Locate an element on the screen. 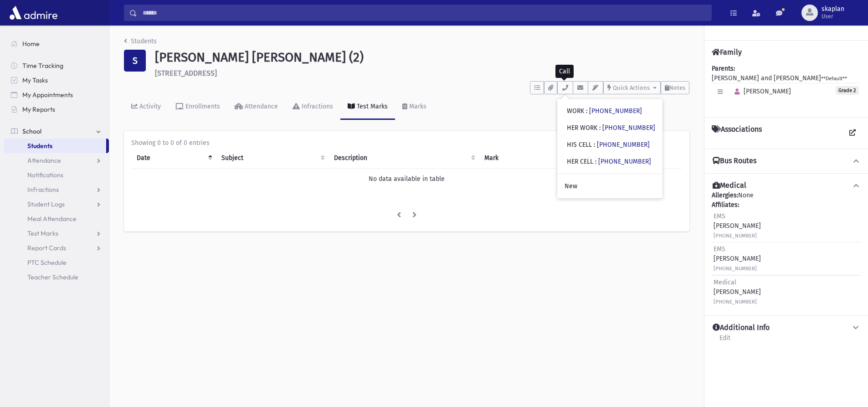 This screenshot has height=407, width=868. nav: breadcrumb is located at coordinates (140, 43).